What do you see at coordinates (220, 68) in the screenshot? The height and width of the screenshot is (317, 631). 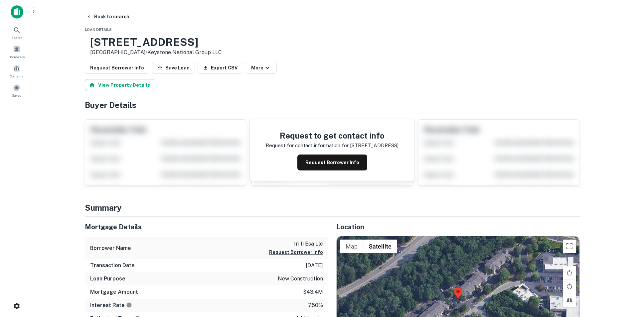 I see `button: Export CSV` at bounding box center [220, 68].